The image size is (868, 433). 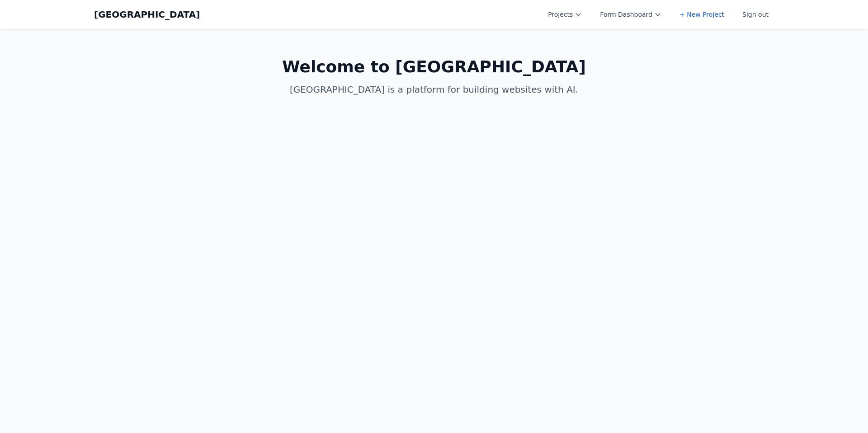 What do you see at coordinates (630, 14) in the screenshot?
I see `button: Form Dashboard` at bounding box center [630, 14].